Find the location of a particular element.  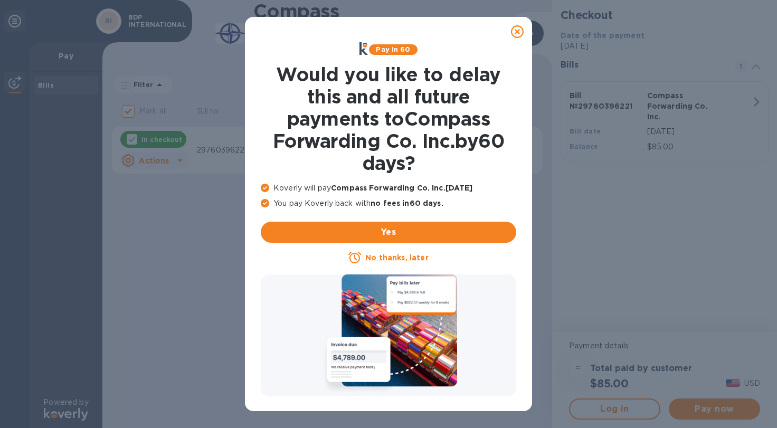

h1: Would you like to delay this and all future payments to Compass Forwarding Co. Inc. by 60 days ? is located at coordinates (388, 119).